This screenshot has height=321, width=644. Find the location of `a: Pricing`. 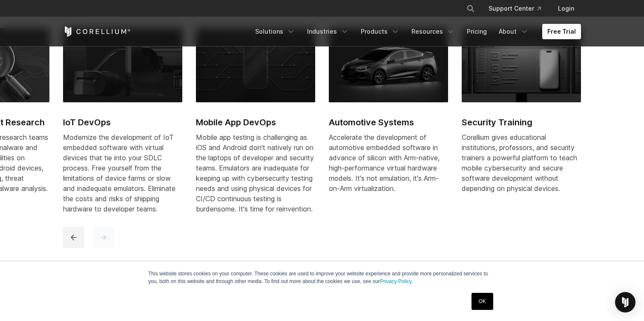

a: Pricing is located at coordinates (476, 31).